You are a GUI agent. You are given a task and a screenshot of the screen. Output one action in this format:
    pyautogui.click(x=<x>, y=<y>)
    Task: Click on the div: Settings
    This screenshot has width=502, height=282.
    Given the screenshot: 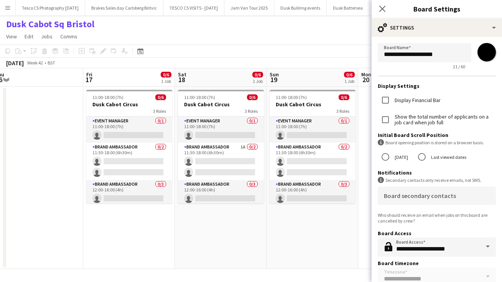 What is the action you would take?
    pyautogui.click(x=437, y=28)
    